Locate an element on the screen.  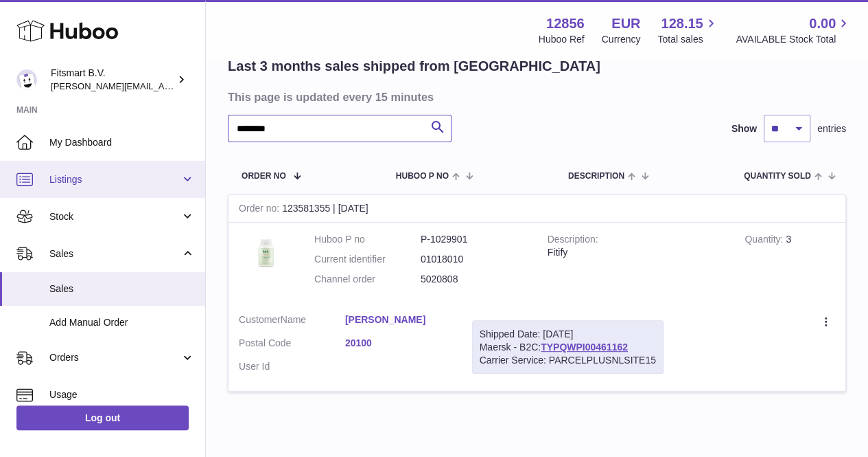
img: jonathan@leaderoo.com is located at coordinates (27, 80).